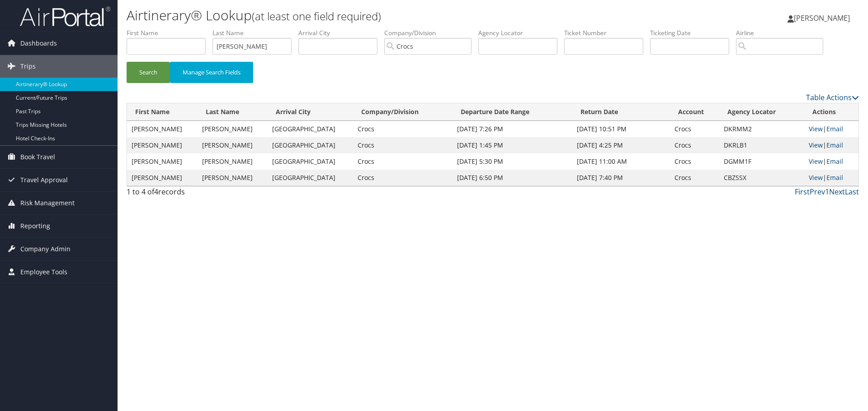  I want to click on span: Company Admin, so click(45, 249).